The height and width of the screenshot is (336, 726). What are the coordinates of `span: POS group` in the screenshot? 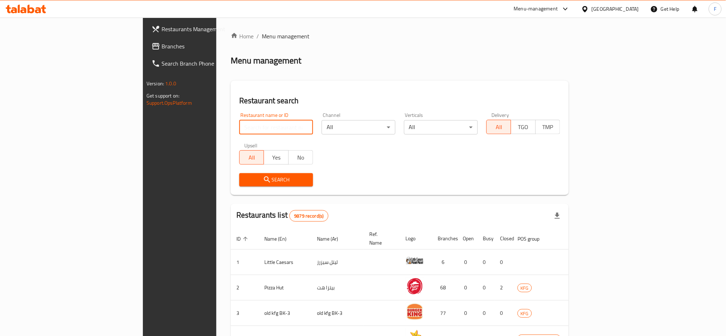 It's located at (533, 238).